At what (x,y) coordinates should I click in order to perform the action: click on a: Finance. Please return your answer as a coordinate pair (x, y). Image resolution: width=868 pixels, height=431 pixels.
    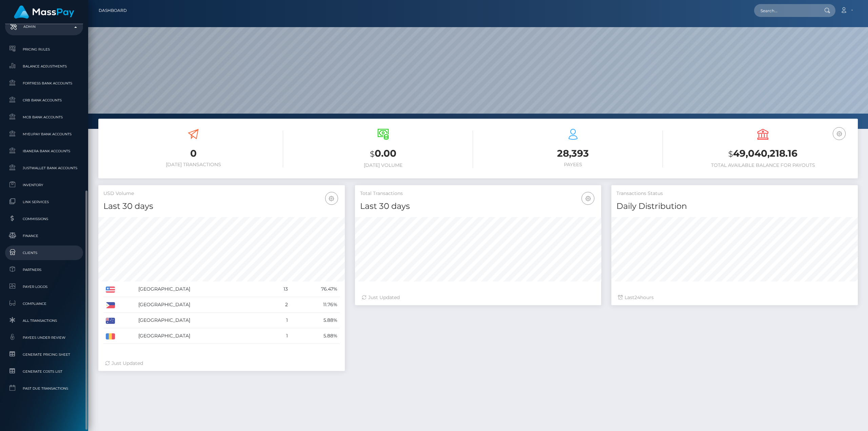
    Looking at the image, I should click on (44, 236).